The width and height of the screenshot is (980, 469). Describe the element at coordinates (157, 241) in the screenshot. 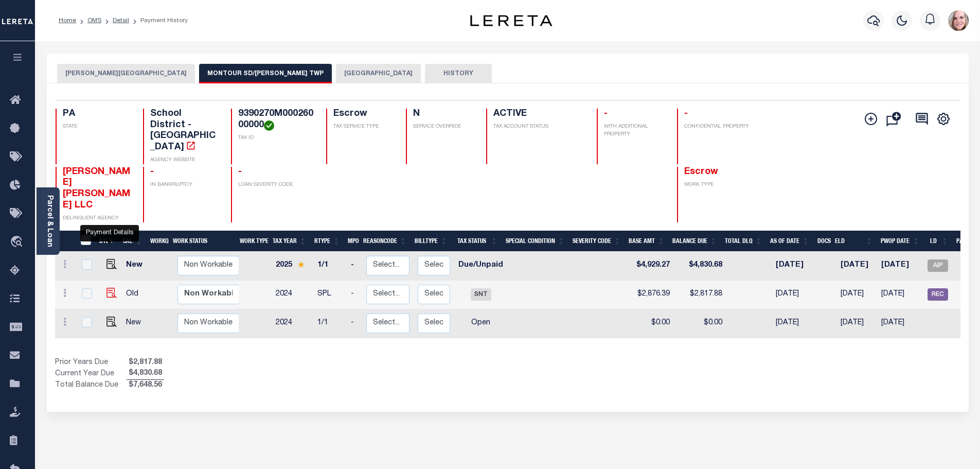

I see `th: WorkQ` at that location.